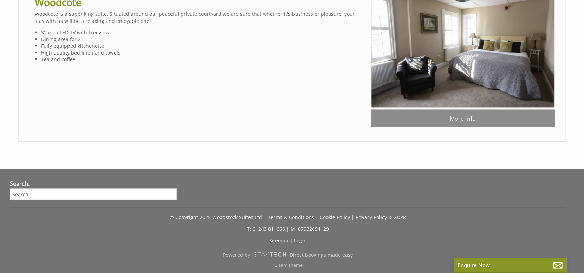 The height and width of the screenshot is (273, 584). What do you see at coordinates (266, 228) in the screenshot?
I see `a: T: 01243 811666` at bounding box center [266, 228].